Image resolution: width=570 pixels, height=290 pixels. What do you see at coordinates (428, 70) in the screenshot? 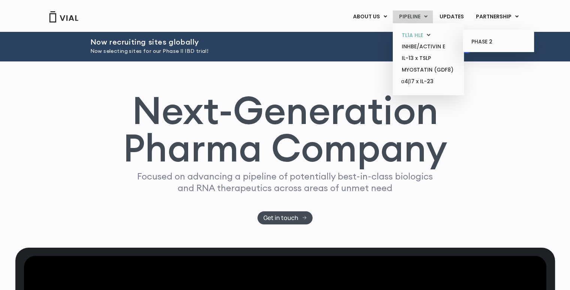
I see `a: MYOSTATIN (GDF8)` at bounding box center [428, 70].